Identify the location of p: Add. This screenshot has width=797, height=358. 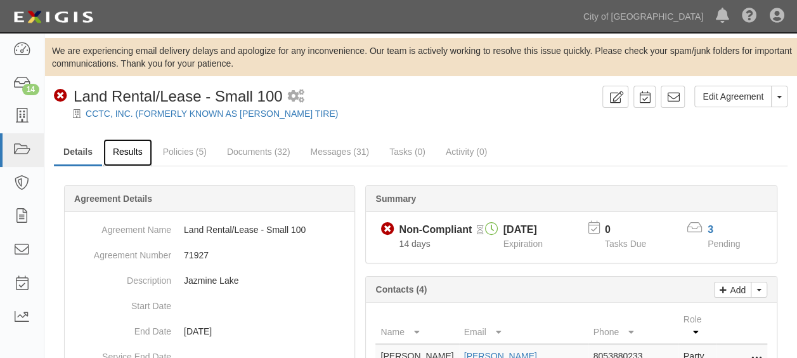
(736, 289).